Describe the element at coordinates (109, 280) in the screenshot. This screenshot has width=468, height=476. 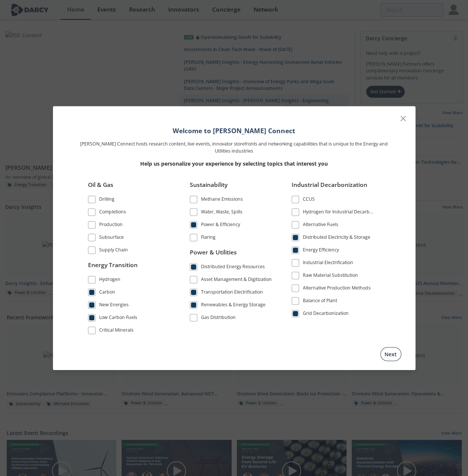
I see `div: Hydrogen` at that location.